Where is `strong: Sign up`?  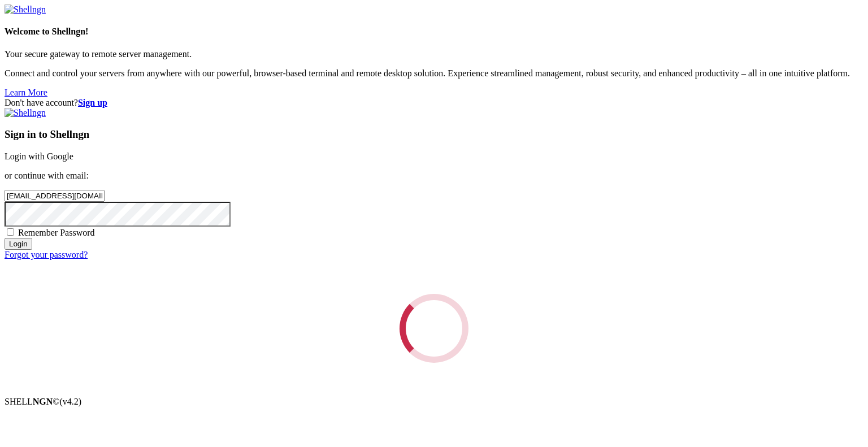
strong: Sign up is located at coordinates (93, 102).